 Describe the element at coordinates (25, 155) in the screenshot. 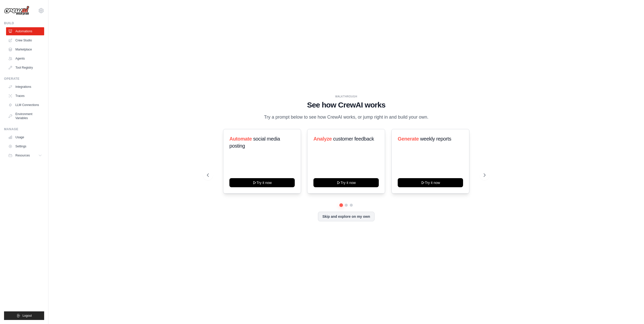

I see `button: Resources` at that location.